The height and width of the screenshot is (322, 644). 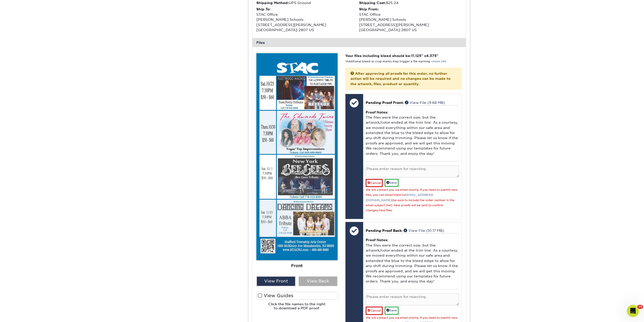 What do you see at coordinates (417, 56) in the screenshot?
I see `span: 11.125` at bounding box center [417, 56].